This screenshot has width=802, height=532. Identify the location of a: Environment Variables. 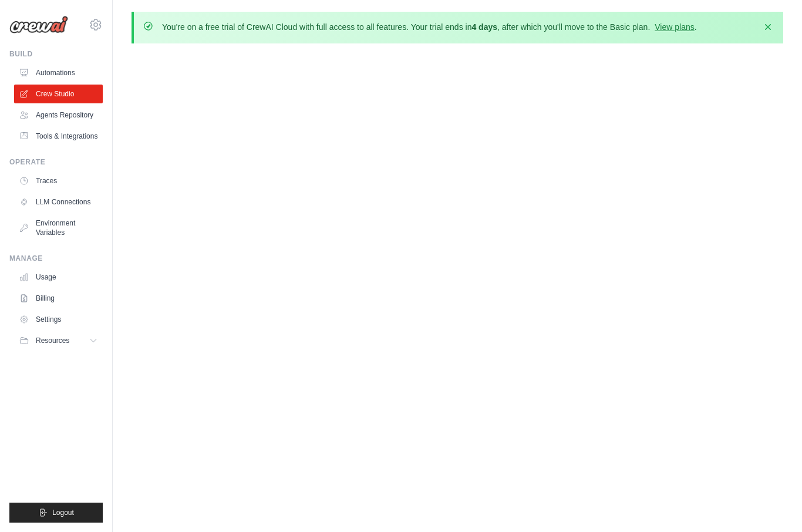
(58, 228).